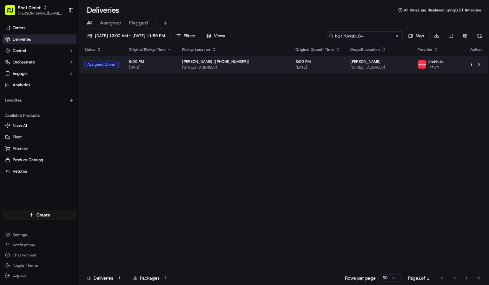  Describe the element at coordinates (39, 172) in the screenshot. I see `button: Returns` at that location.